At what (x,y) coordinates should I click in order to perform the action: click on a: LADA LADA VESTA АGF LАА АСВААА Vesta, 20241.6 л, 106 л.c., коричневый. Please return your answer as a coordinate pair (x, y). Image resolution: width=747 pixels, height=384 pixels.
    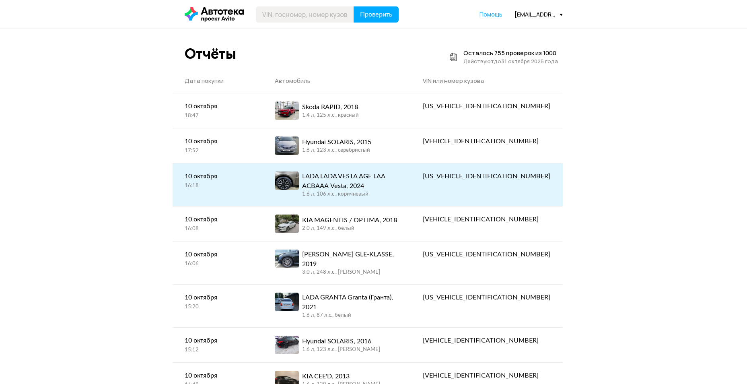
    Looking at the image, I should click on (337, 185).